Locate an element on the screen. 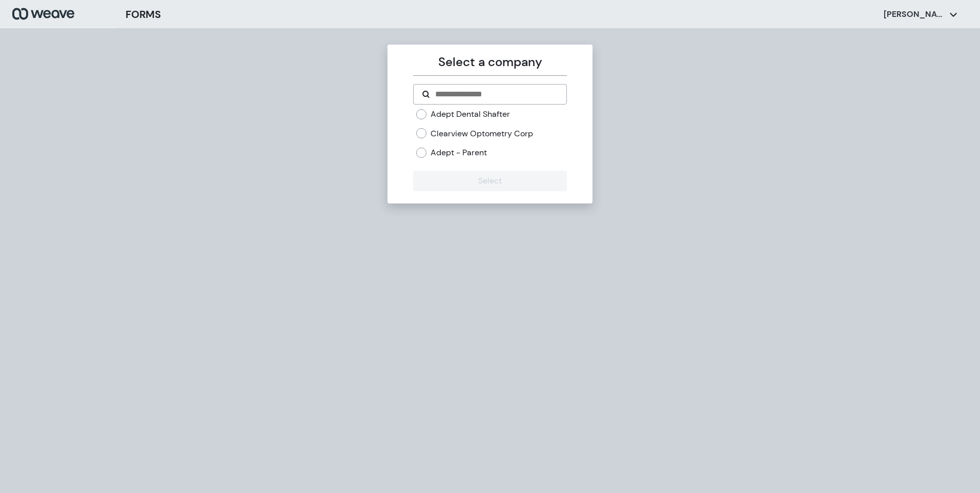 This screenshot has height=493, width=980. label: Clearview Optometry Corp is located at coordinates (481, 134).